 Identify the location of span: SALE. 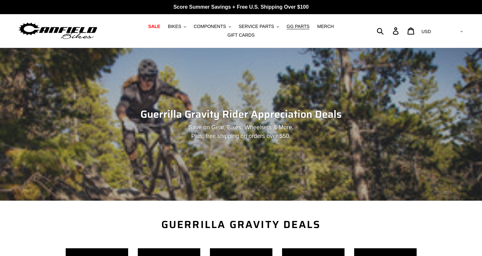
(154, 26).